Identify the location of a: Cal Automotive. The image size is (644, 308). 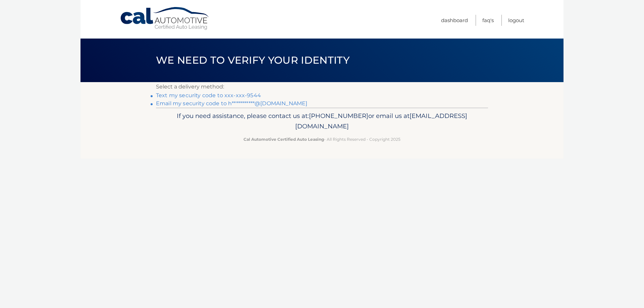
(165, 18).